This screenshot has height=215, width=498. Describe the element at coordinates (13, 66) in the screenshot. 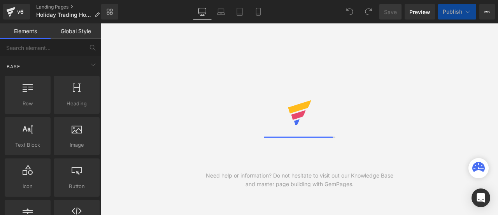

I see `span: Base` at that location.